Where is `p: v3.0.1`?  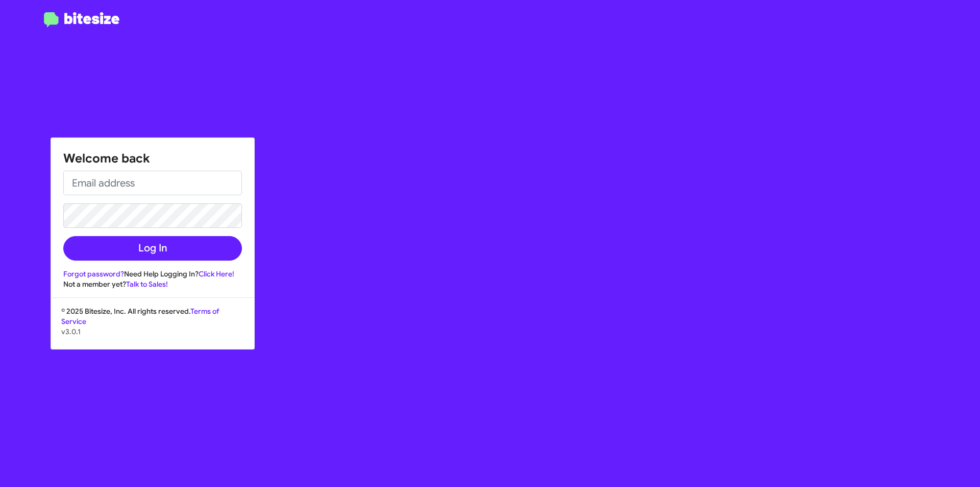 p: v3.0.1 is located at coordinates (153, 332).